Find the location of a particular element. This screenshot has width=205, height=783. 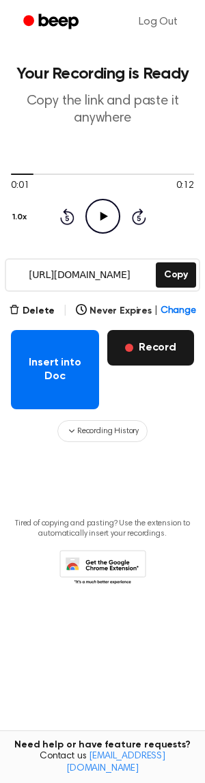

button: Record is located at coordinates (150, 348).